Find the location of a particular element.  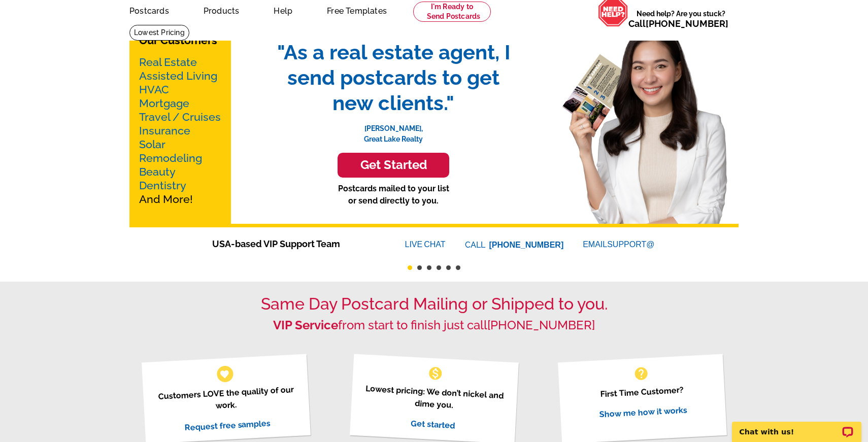

font: LIVE is located at coordinates (415, 245).